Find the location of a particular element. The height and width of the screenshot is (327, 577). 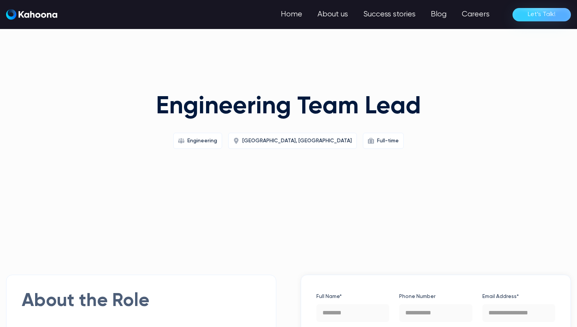

a: About us is located at coordinates (333, 14).